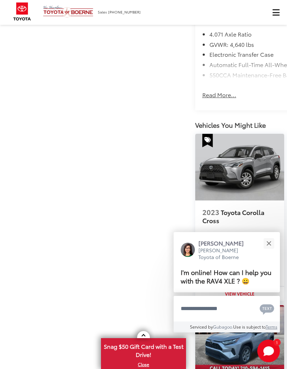 This screenshot has width=287, height=369. I want to click on a: Terms, so click(272, 326).